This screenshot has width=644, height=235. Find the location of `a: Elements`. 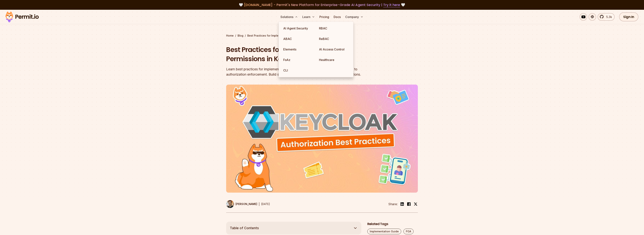

a: Elements is located at coordinates (298, 49).